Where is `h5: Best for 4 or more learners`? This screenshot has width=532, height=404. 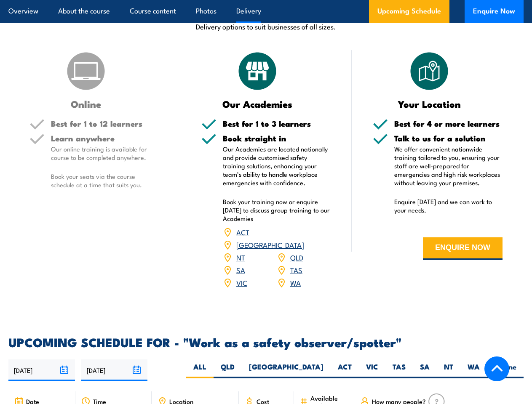
h5: Best for 4 or more learners is located at coordinates (448, 124).